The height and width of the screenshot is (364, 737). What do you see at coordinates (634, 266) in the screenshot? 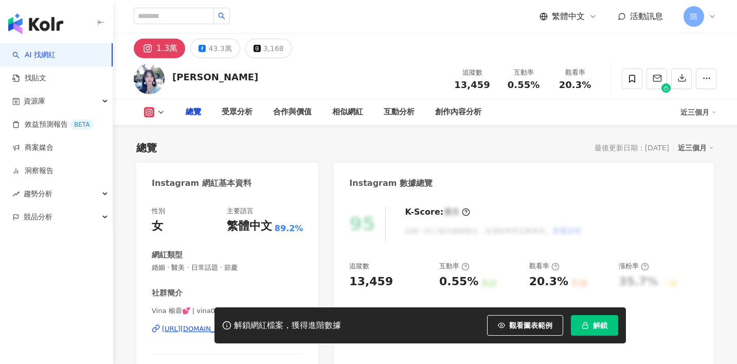
I see `div: 漲粉率` at bounding box center [634, 266].